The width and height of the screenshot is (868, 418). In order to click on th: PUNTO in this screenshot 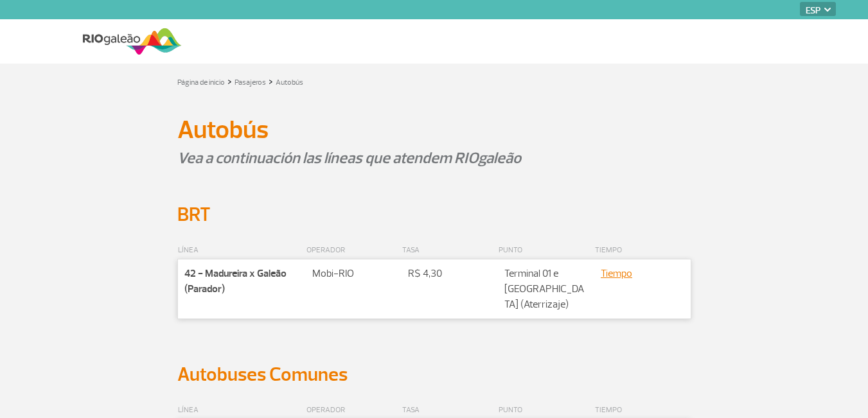, I will do `click(546, 250)`.